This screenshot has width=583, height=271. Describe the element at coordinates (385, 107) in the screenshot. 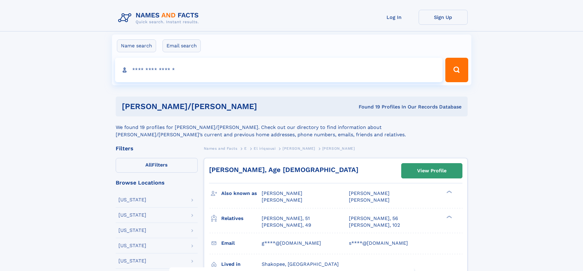

I see `div: Found 19 Profiles In Our Records Database` at that location.